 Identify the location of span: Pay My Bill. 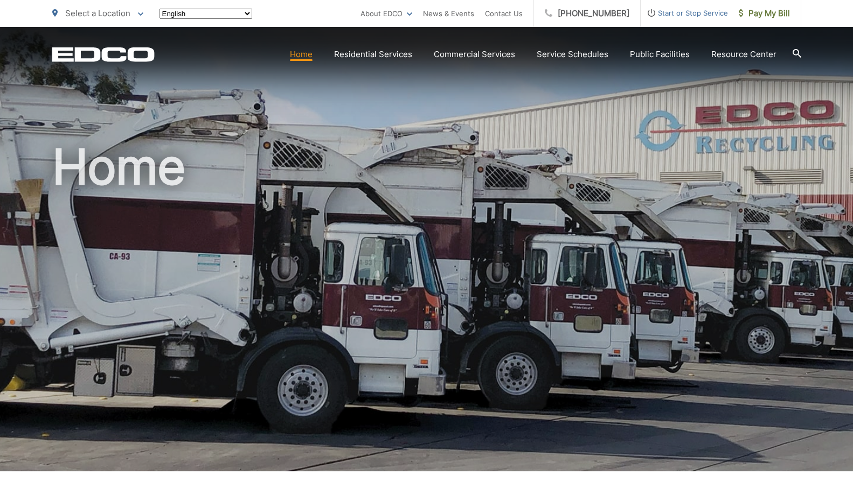
(764, 13).